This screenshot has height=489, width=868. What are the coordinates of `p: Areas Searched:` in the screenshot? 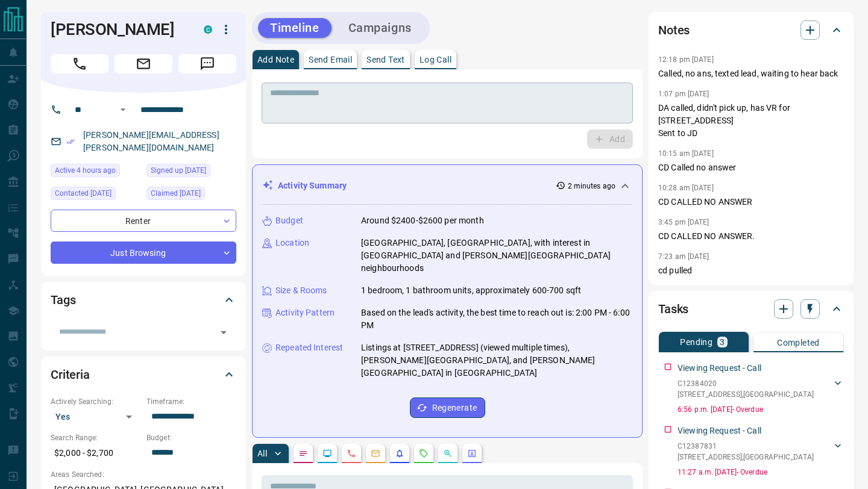 It's located at (144, 475).